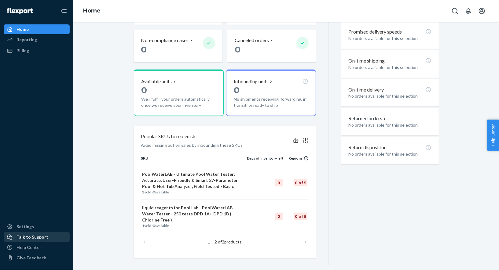  Describe the element at coordinates (37, 51) in the screenshot. I see `a: Billing` at that location.